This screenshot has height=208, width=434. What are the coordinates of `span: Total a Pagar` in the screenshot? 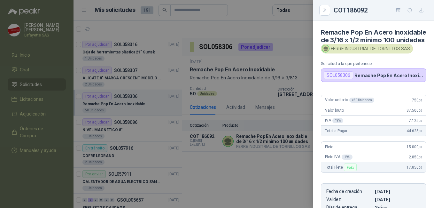 It's located at (336, 131).